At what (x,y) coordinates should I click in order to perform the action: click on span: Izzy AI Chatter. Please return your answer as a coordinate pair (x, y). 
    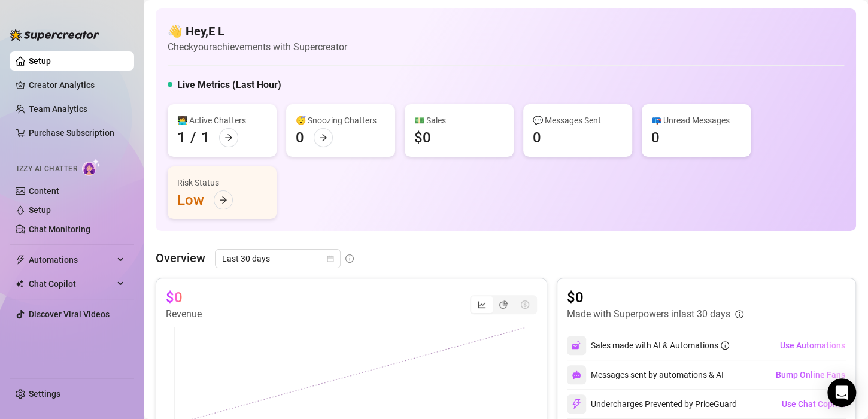
    Looking at the image, I should click on (47, 168).